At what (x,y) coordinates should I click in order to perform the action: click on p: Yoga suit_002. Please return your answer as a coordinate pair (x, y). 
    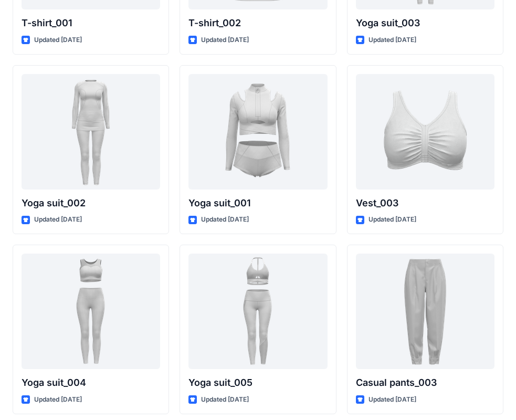
    Looking at the image, I should click on (91, 203).